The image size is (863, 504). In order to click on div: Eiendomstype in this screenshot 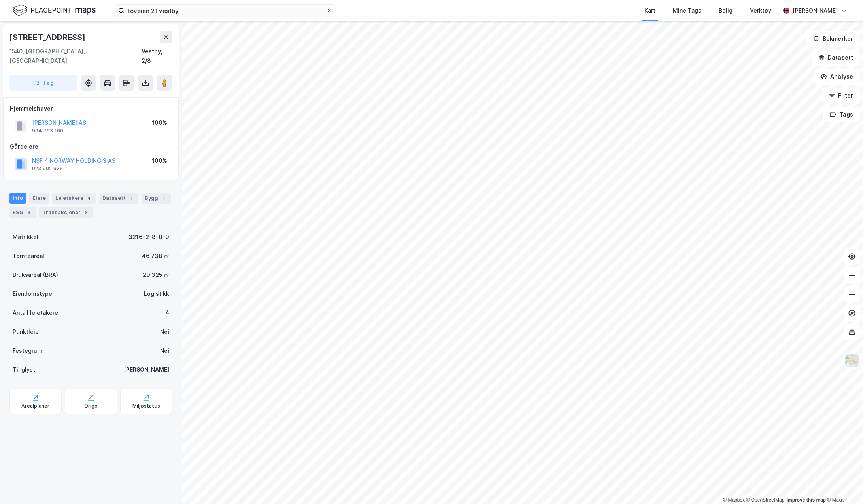, I will do `click(33, 294)`.